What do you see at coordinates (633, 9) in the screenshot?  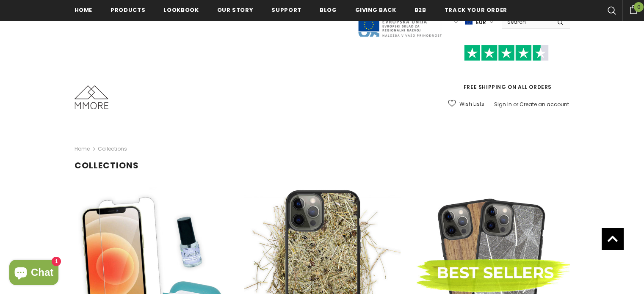 I see `a: 0` at bounding box center [633, 9].